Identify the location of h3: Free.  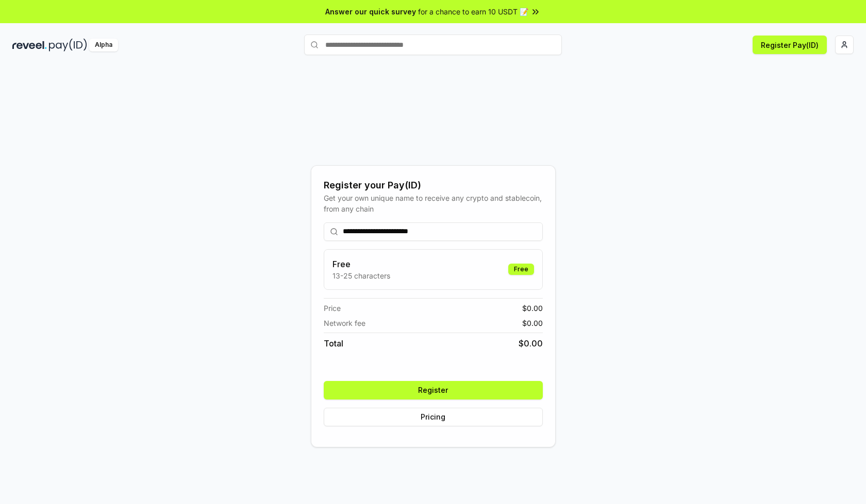
(362, 264).